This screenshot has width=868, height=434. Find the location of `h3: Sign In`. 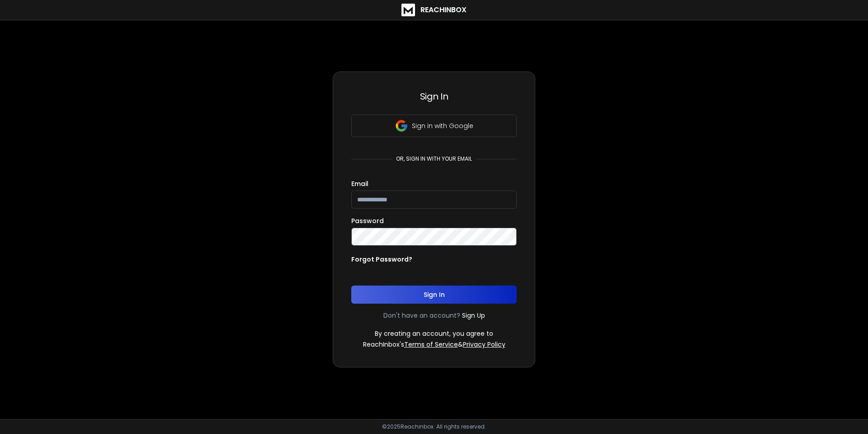

h3: Sign In is located at coordinates (434, 96).